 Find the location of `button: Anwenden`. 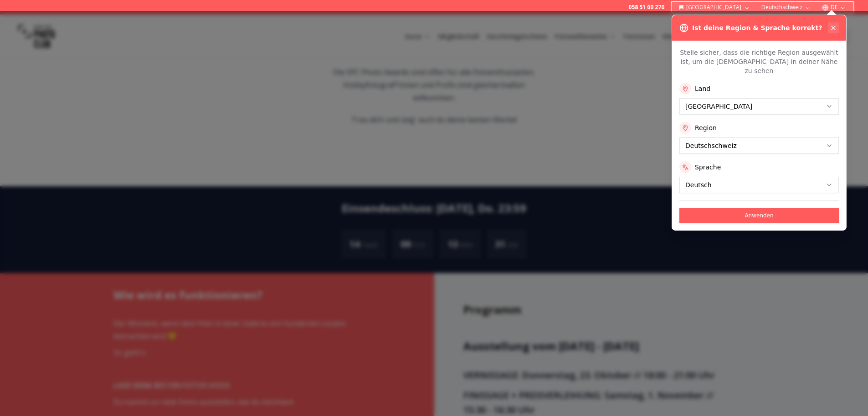

button: Anwenden is located at coordinates (759, 216).